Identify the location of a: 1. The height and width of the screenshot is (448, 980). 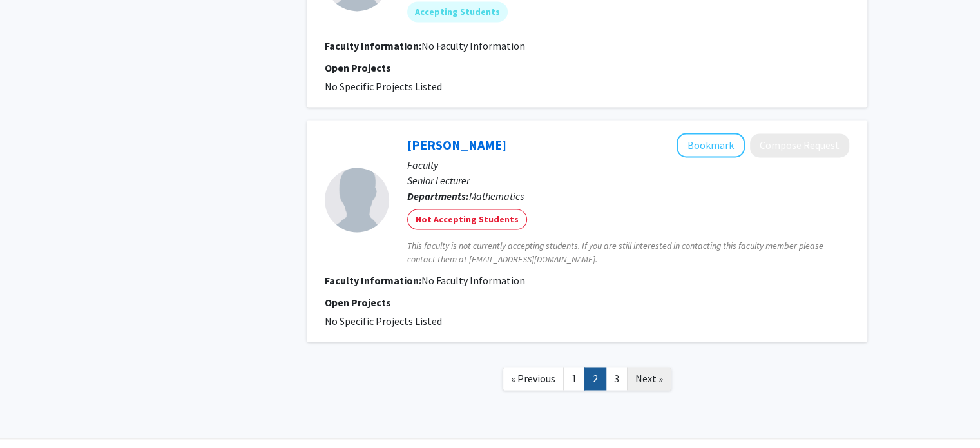
(574, 379).